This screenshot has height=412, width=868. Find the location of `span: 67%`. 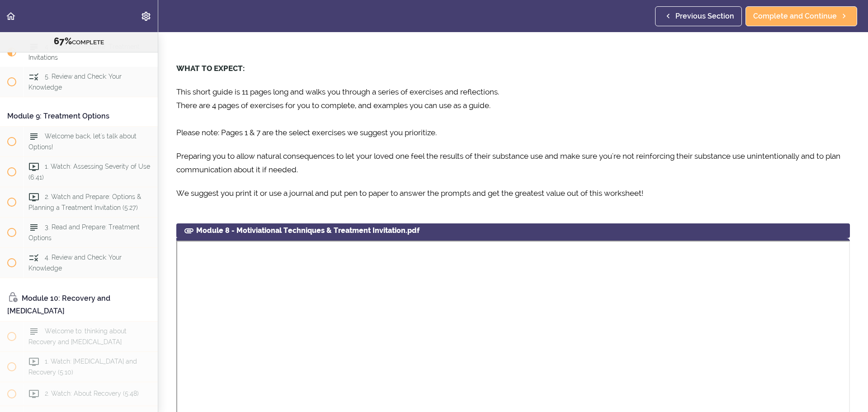

span: 67% is located at coordinates (63, 41).